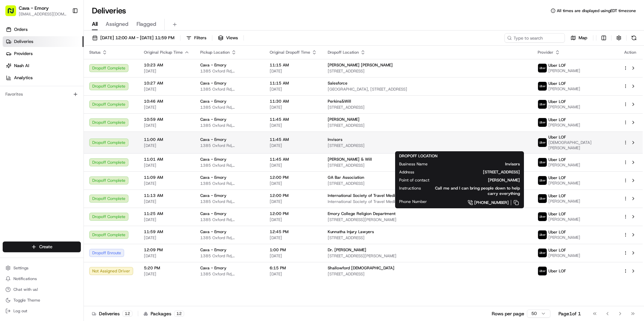 This screenshot has height=321, width=644. What do you see at coordinates (113, 90) in the screenshot?
I see `button: See all` at bounding box center [113, 90].